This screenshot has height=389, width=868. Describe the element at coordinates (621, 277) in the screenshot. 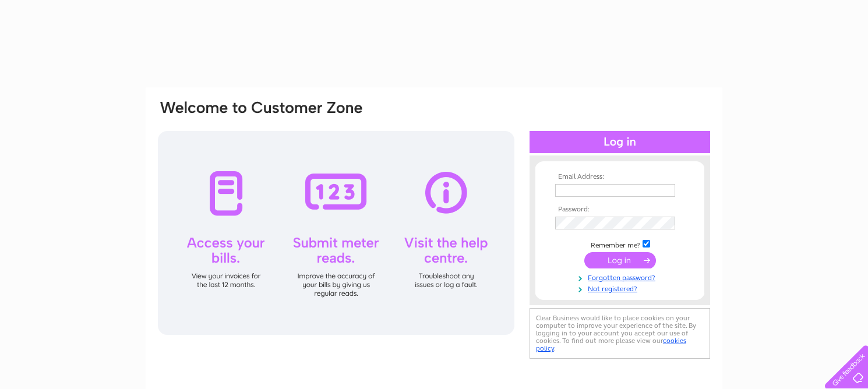

I see `a: Forgotten password?` at that location.